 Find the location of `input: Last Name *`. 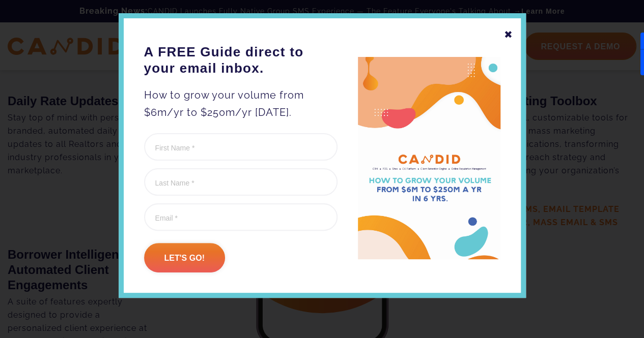

input: Last Name * is located at coordinates (241, 182).